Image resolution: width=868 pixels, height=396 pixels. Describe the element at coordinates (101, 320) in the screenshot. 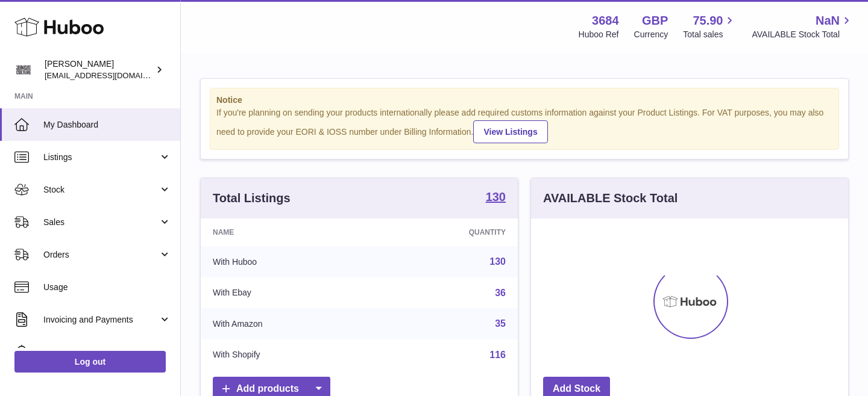

I see `span: Invoicing and Payments` at that location.